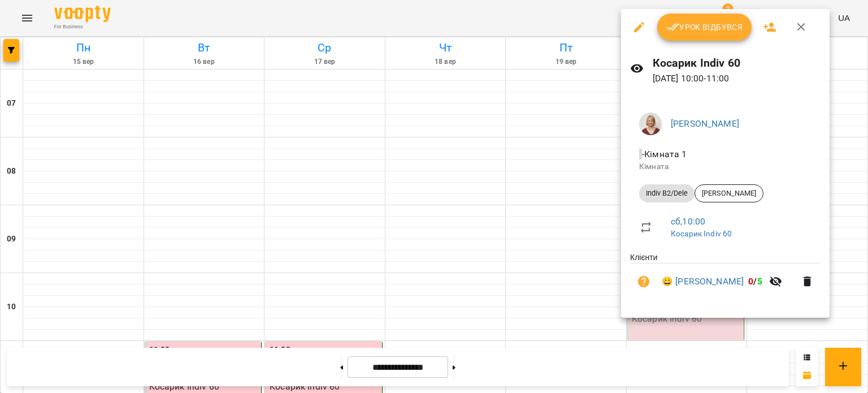  I want to click on span: 0, so click(750, 281).